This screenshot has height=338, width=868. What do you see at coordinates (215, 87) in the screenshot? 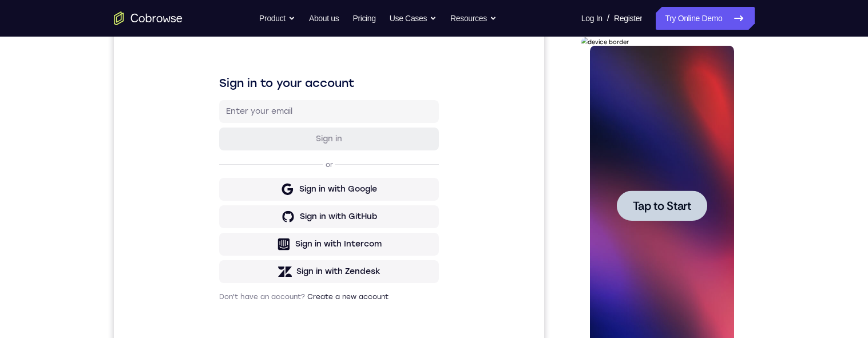
I see `h1: Sign in to your account` at bounding box center [215, 87].